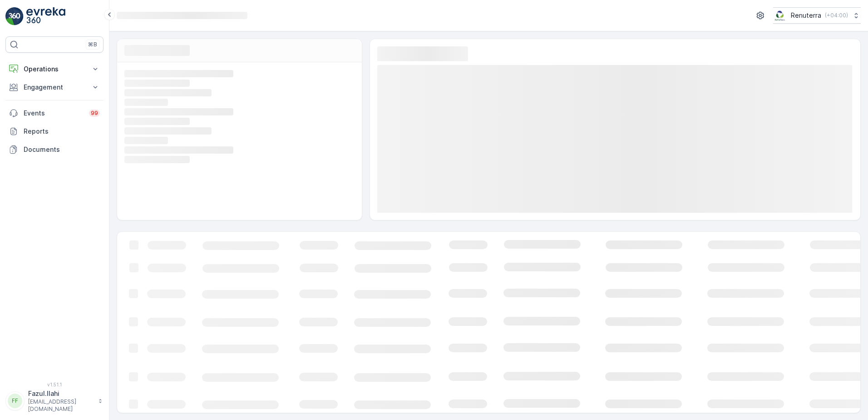 The height and width of the screenshot is (420, 868). What do you see at coordinates (15, 401) in the screenshot?
I see `div: FF` at bounding box center [15, 401].